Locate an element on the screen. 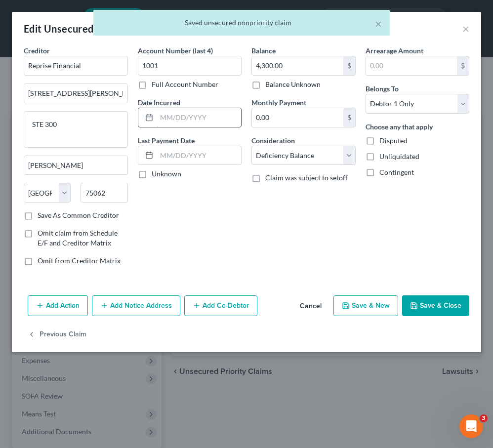 Image resolution: width=493 pixels, height=448 pixels. span: Creditor is located at coordinates (36, 50).